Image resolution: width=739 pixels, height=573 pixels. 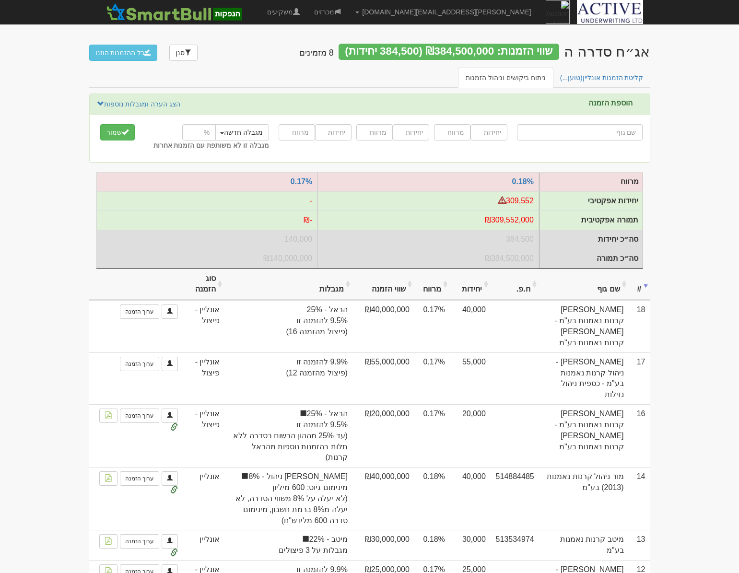 I want to click on td: ₪30,000,000, so click(x=383, y=545).